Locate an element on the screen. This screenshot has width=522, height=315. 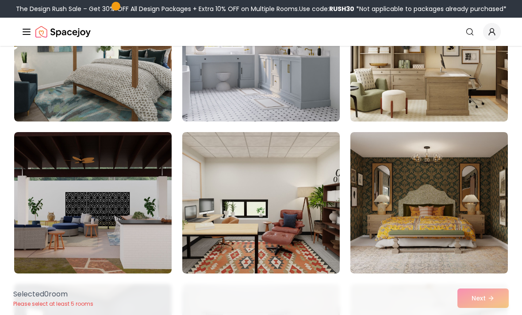
a: Spacejoy is located at coordinates (63, 32).